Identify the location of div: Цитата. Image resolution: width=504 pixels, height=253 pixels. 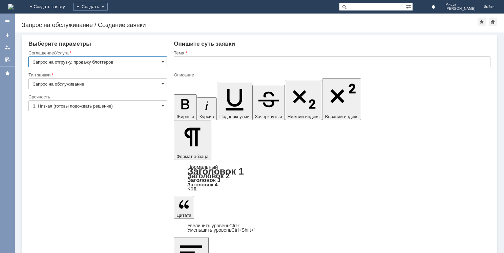
(332, 228).